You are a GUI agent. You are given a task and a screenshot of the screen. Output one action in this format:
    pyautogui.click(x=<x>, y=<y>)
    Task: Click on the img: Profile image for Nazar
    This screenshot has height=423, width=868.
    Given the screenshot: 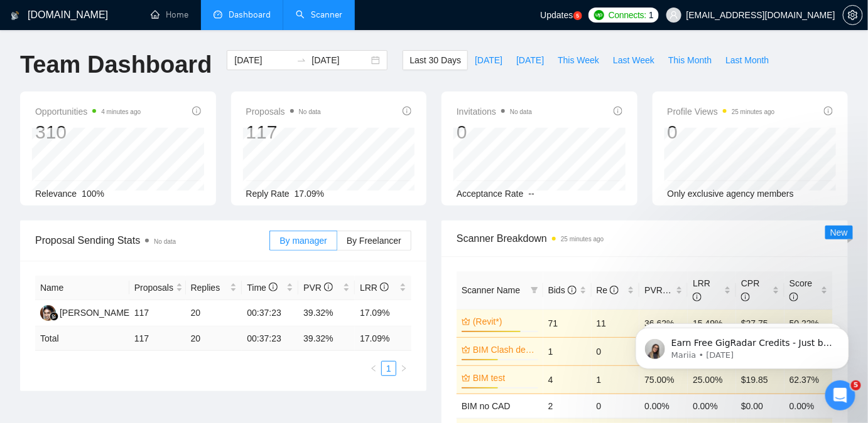 What is the action you would take?
    pyautogui.click(x=46, y=17)
    